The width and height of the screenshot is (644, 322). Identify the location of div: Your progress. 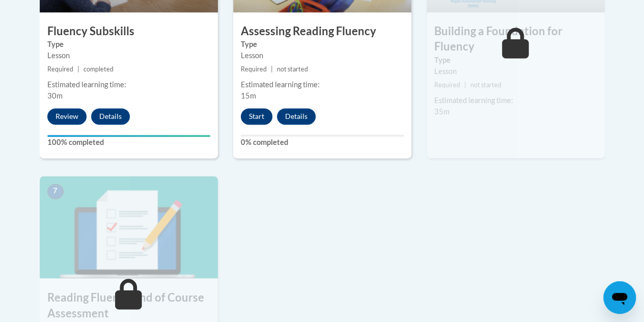
(129, 136).